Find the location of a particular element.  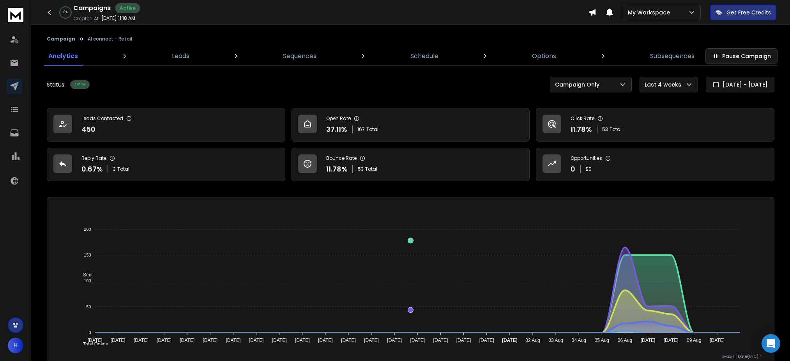

span: Total Opens is located at coordinates (92, 344).